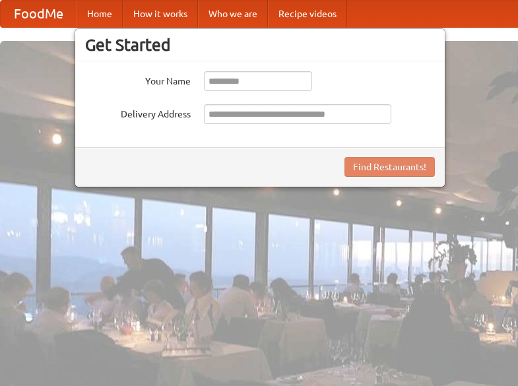 This screenshot has height=386, width=518. I want to click on a: Recipe videos, so click(307, 14).